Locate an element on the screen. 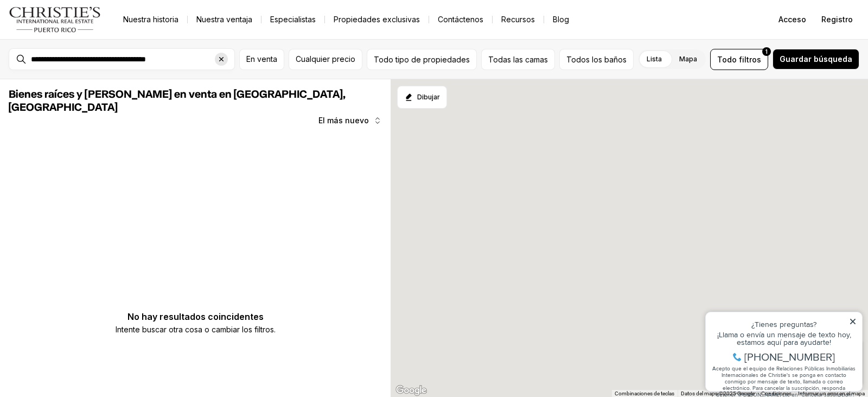 This screenshot has width=868, height=397. img: logo is located at coordinates (55, 19).